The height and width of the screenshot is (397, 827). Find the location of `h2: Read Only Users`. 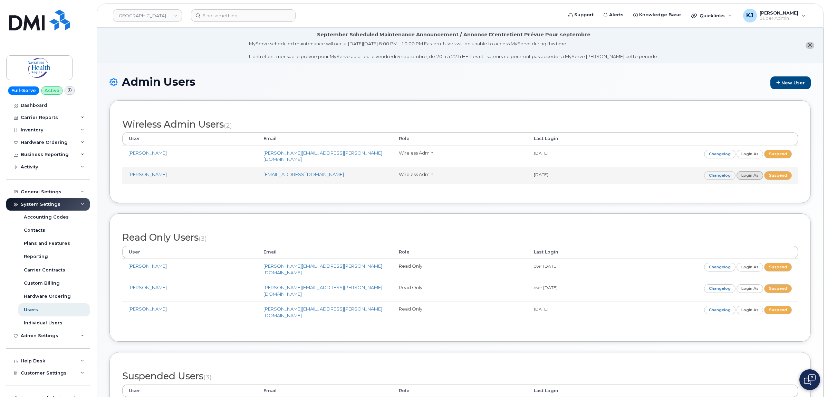

h2: Read Only Users is located at coordinates (460, 237).